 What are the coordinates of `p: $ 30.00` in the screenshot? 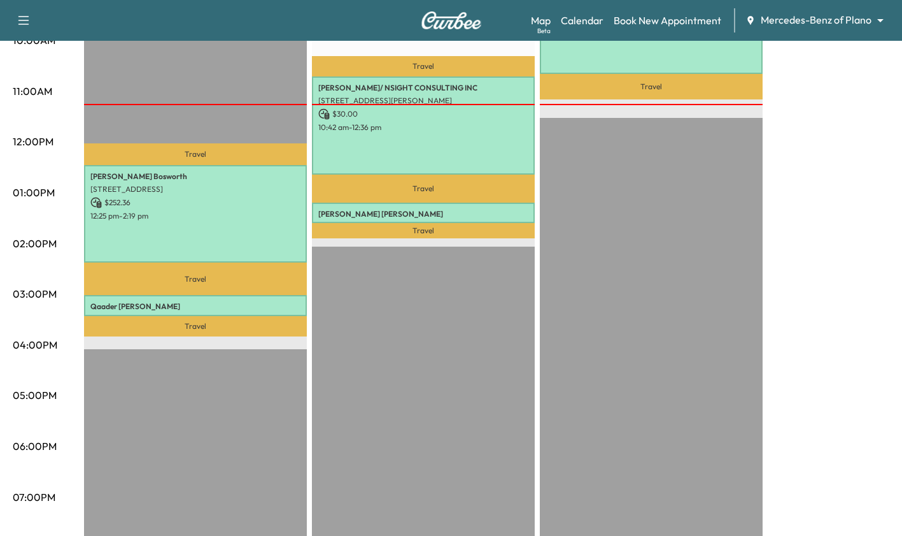 It's located at (424, 114).